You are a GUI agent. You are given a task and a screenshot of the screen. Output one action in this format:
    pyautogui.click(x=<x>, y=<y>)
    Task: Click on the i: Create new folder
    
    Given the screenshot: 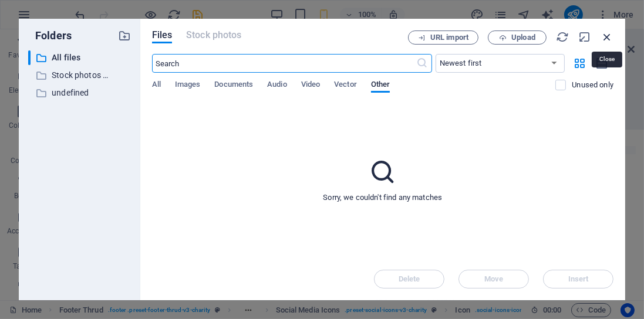 What is the action you would take?
    pyautogui.click(x=124, y=35)
    